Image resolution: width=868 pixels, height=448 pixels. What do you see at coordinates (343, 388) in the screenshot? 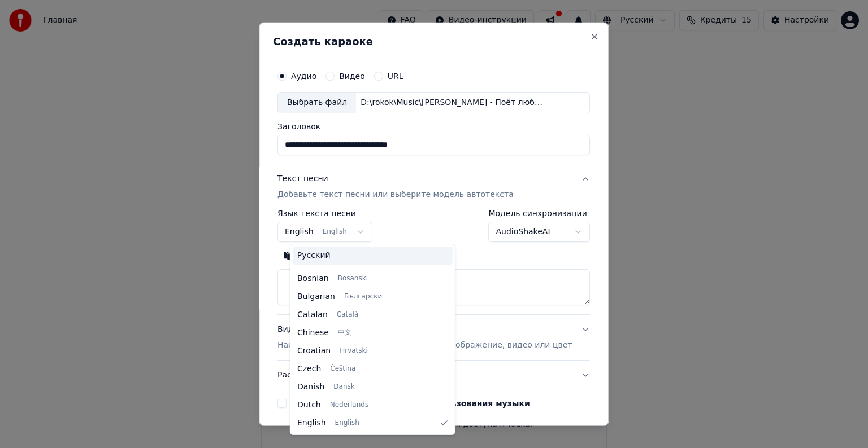
I see `span: Dansk` at bounding box center [343, 388].